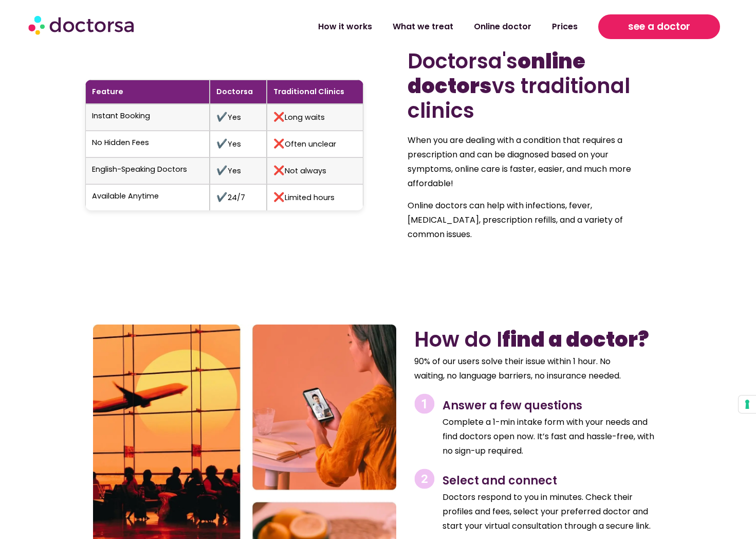 This screenshot has width=756, height=539. I want to click on span: Select and connect, so click(500, 481).